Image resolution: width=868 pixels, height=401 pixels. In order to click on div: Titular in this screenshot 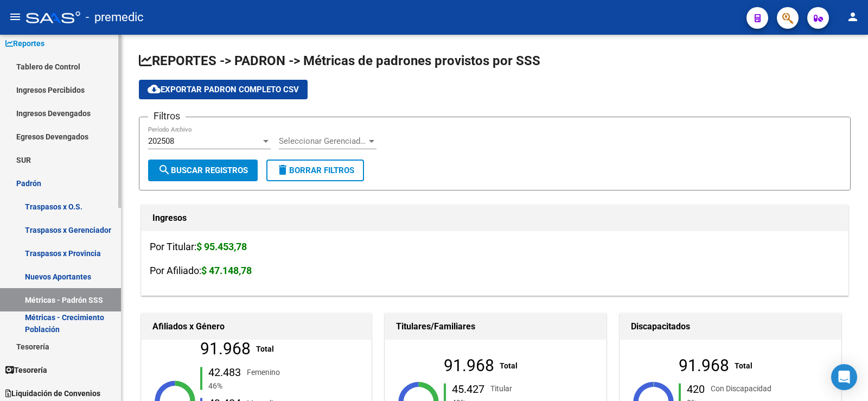, I will do `click(501, 389)`.